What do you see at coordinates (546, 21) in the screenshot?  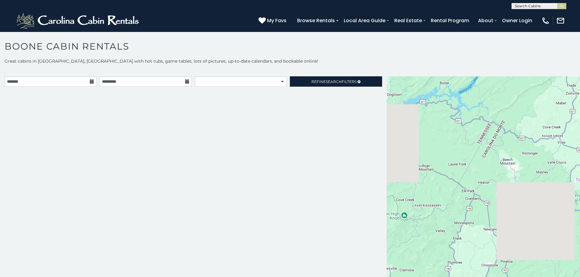 I see `img: phone-regular-white.png` at bounding box center [546, 21].